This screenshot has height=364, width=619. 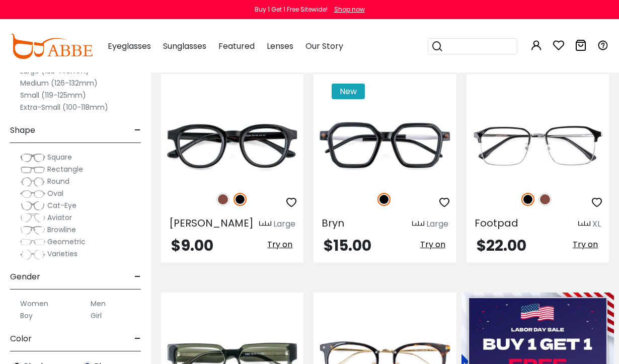 What do you see at coordinates (62, 229) in the screenshot?
I see `span: Browline` at bounding box center [62, 229].